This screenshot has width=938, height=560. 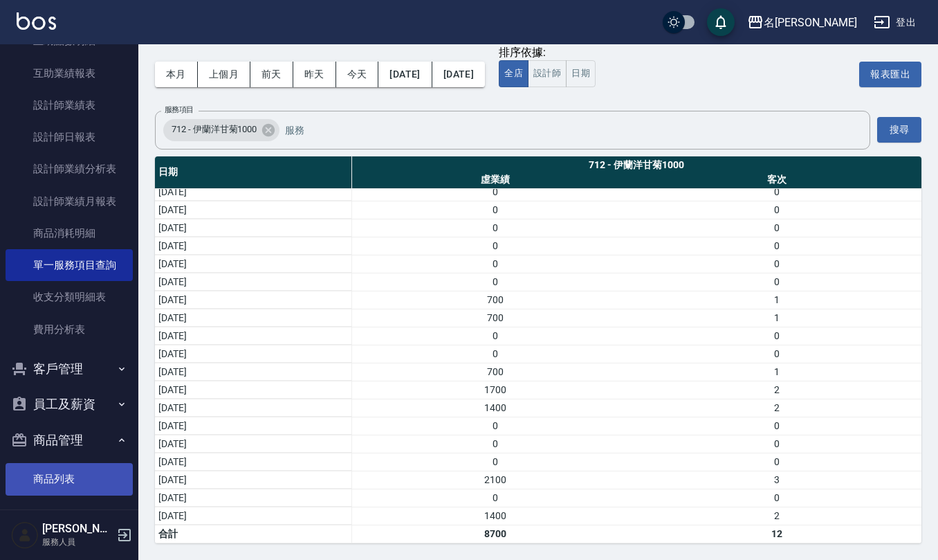 What do you see at coordinates (721, 22) in the screenshot?
I see `button: save` at bounding box center [721, 22].